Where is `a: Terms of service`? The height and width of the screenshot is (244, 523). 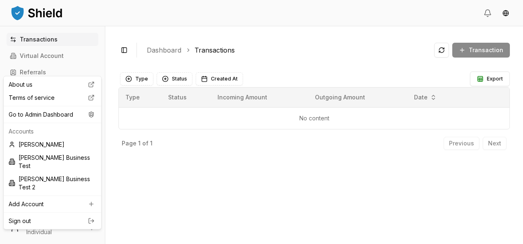 a: Terms of service is located at coordinates (52, 98).